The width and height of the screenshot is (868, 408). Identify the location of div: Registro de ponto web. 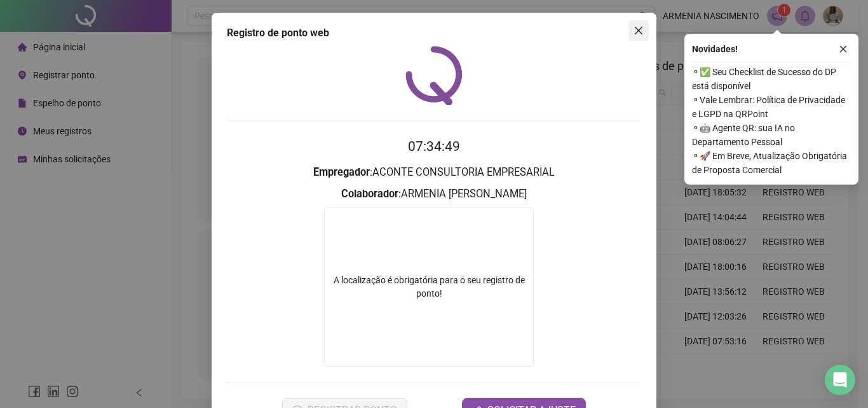
(434, 33).